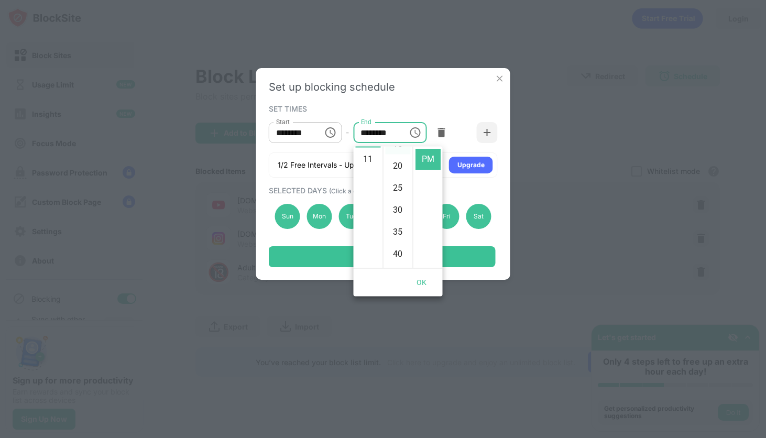 The image size is (766, 438). Describe the element at coordinates (398, 276) in the screenshot. I see `li: 45 minutes` at that location.